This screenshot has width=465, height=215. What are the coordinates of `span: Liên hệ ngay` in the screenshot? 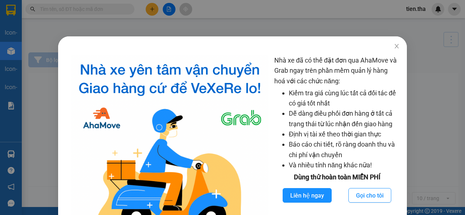 It's located at (307, 195).